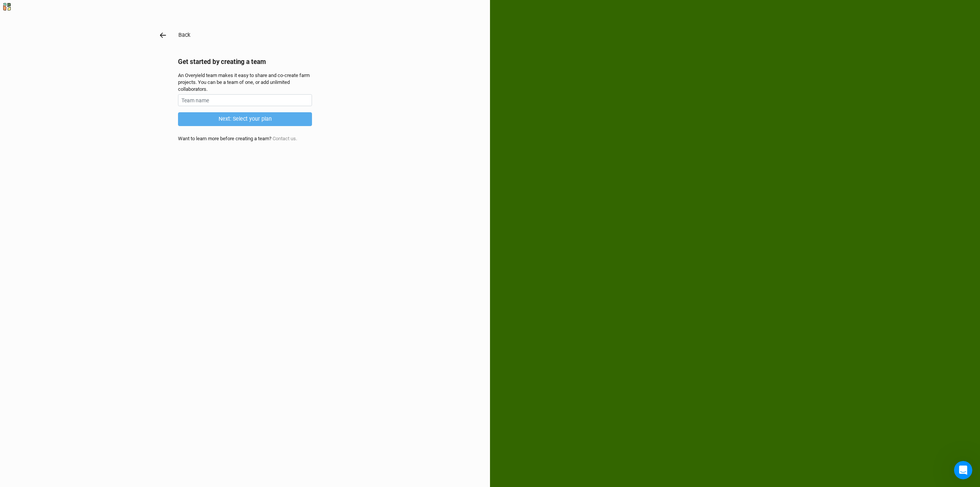  Describe the element at coordinates (245, 62) in the screenshot. I see `h2: Get started by creating a team` at that location.